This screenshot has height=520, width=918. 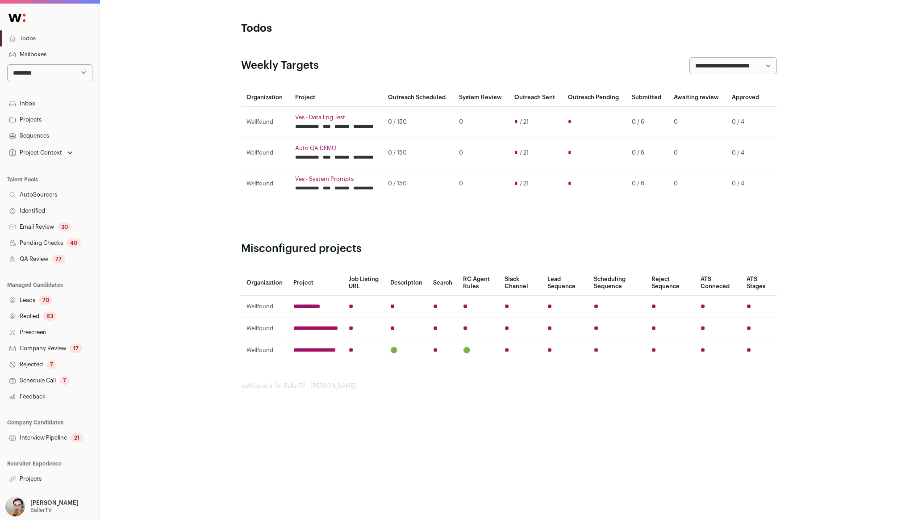 I want to click on th: Scheduling Sequence, so click(x=617, y=283).